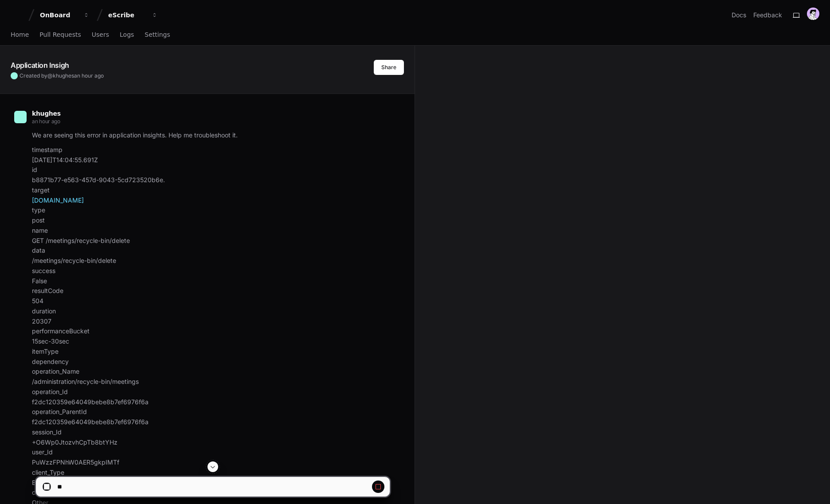  I want to click on p: We are seeing this error in application insights. Help me troubleshoot it., so click(210, 135).